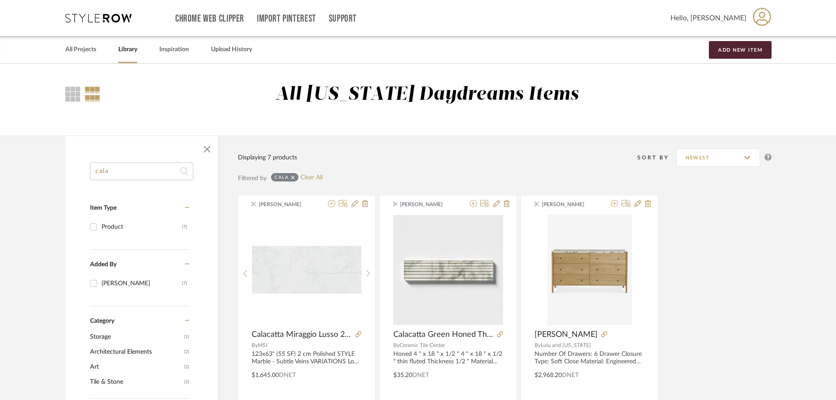  Describe the element at coordinates (267, 158) in the screenshot. I see `div: Displaying 7 products` at that location.